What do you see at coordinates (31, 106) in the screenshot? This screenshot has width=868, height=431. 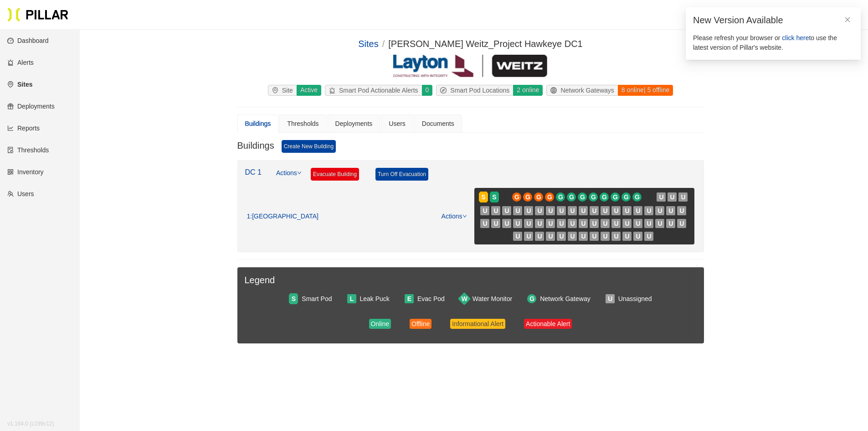 I see `a: giftDeployments` at bounding box center [31, 106].